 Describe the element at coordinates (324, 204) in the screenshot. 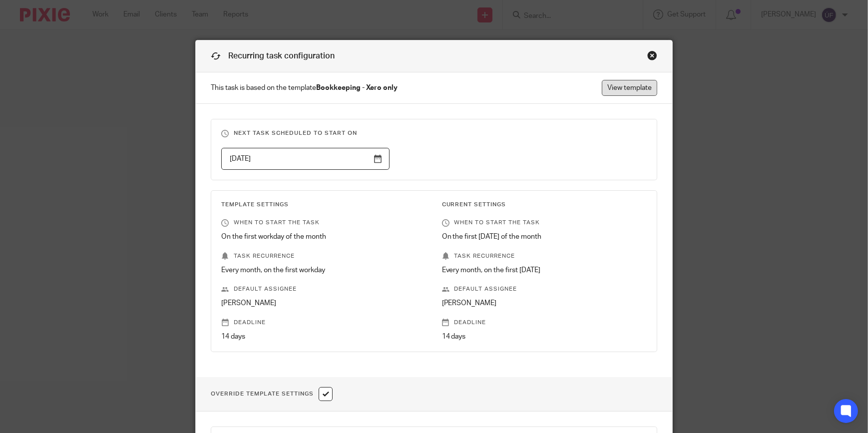

I see `h3: Template Settings` at that location.